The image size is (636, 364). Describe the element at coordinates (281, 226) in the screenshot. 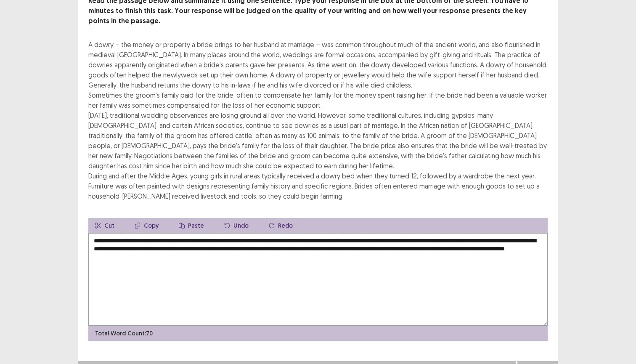

I see `button: Redo` at that location.